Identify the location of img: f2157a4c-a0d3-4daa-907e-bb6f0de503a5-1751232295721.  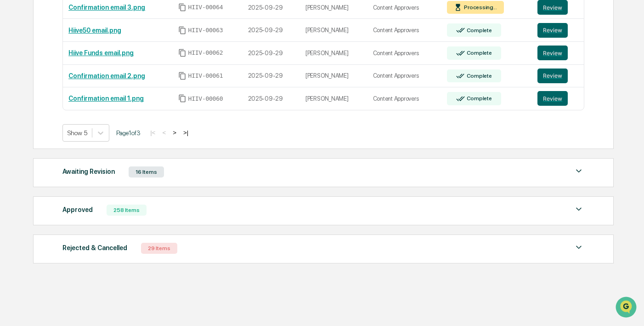
(11, 11).